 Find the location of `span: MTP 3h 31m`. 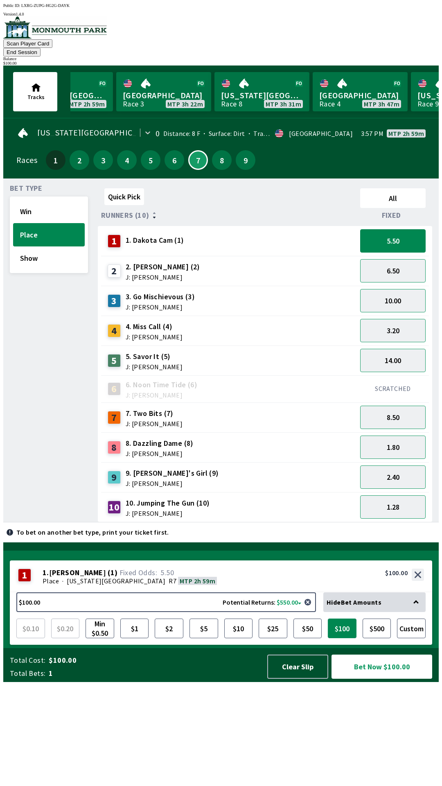

span: MTP 3h 31m is located at coordinates (283, 104).